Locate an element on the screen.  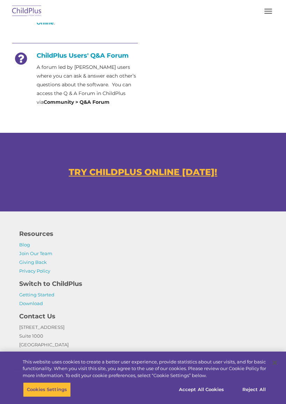
h4: ChildPlus Users' Q&A Forum is located at coordinates (75, 56).